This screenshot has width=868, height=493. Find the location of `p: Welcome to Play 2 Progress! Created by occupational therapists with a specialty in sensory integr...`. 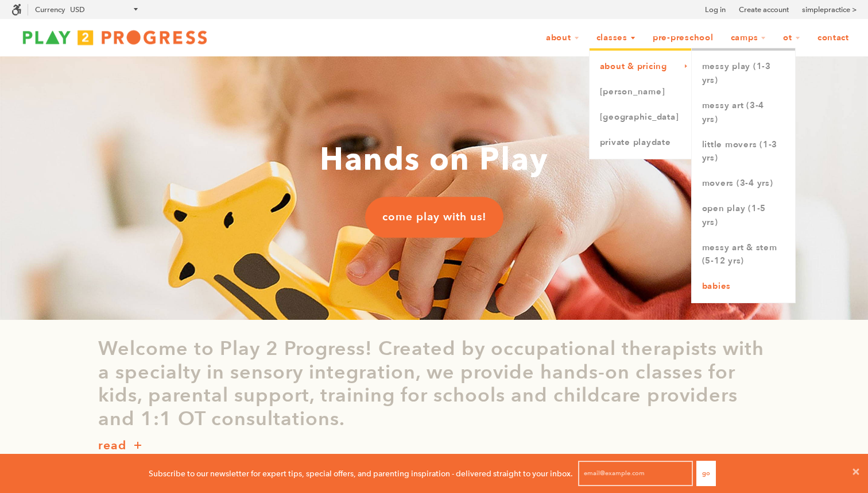

p: Welcome to Play 2 Progress! Created by occupational therapists with a specialty in sensory integr... is located at coordinates (434, 383).